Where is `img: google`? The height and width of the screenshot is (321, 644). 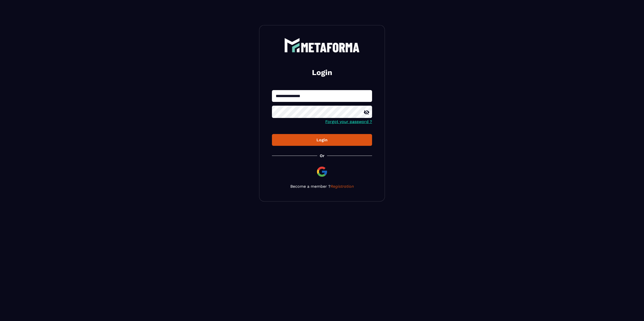
img: google is located at coordinates (322, 172).